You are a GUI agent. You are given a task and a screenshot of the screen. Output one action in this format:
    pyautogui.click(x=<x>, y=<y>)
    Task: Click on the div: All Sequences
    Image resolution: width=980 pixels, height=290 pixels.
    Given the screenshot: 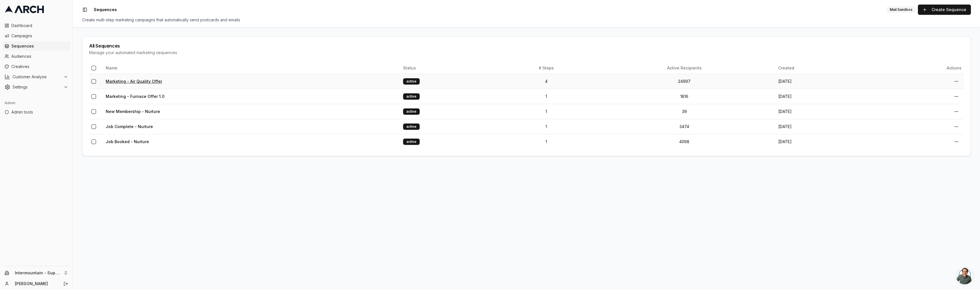 What is the action you would take?
    pyautogui.click(x=527, y=46)
    